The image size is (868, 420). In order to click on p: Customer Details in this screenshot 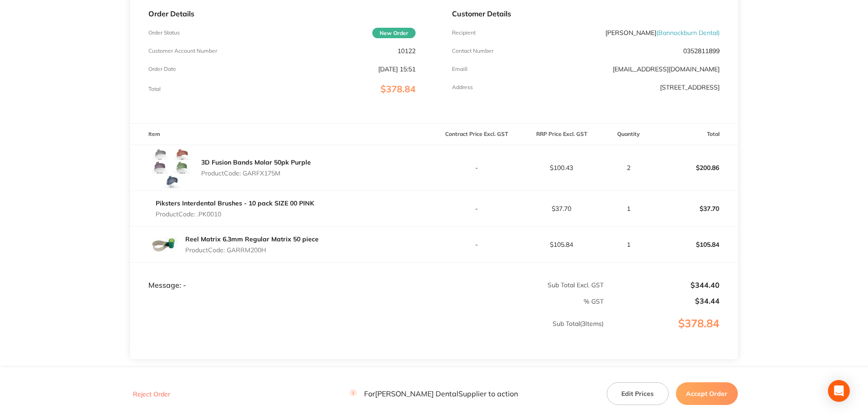, I will do `click(585, 14)`.